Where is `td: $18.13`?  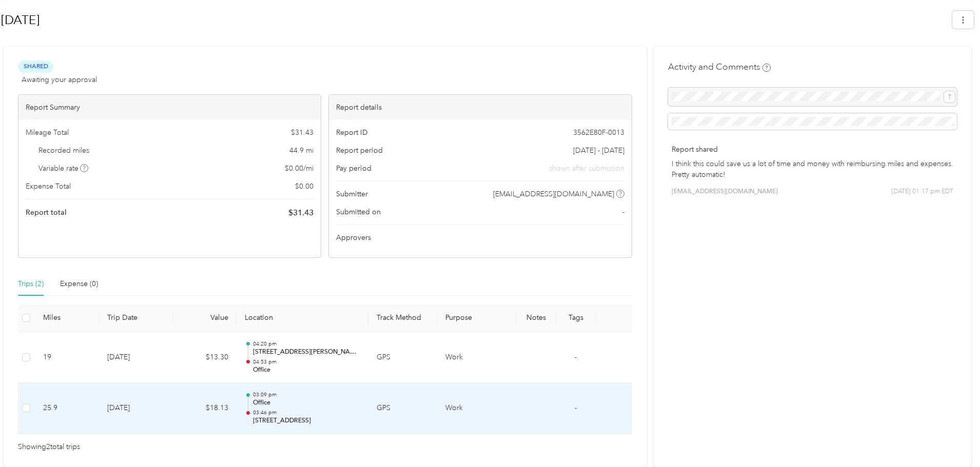 td: $18.13 is located at coordinates (205, 409).